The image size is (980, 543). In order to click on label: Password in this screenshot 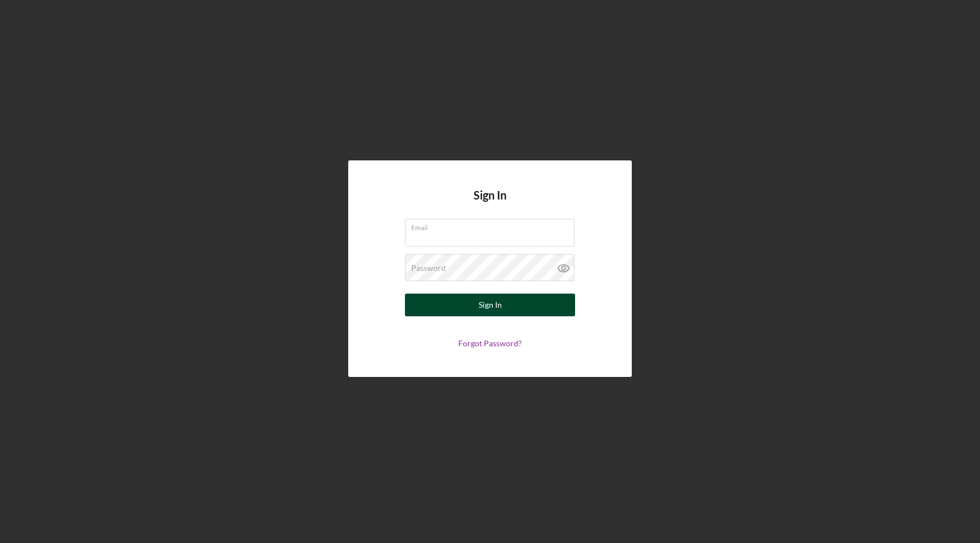, I will do `click(428, 268)`.